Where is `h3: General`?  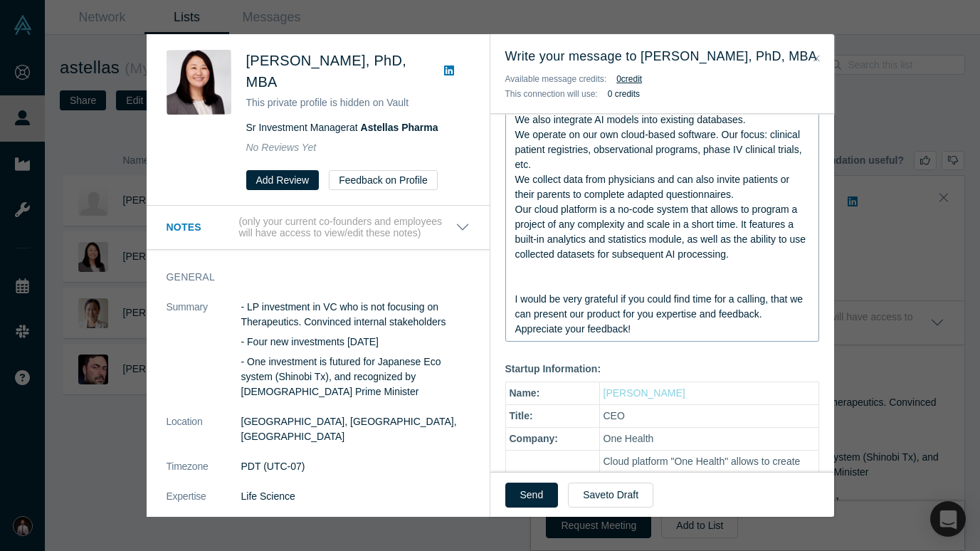
h3: General is located at coordinates (308, 277).